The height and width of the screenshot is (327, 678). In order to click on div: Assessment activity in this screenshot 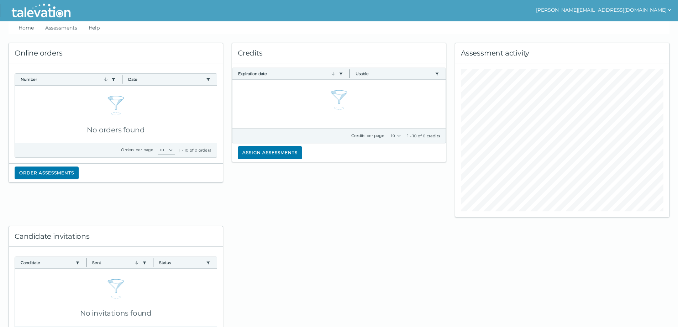, I will do `click(562, 53)`.